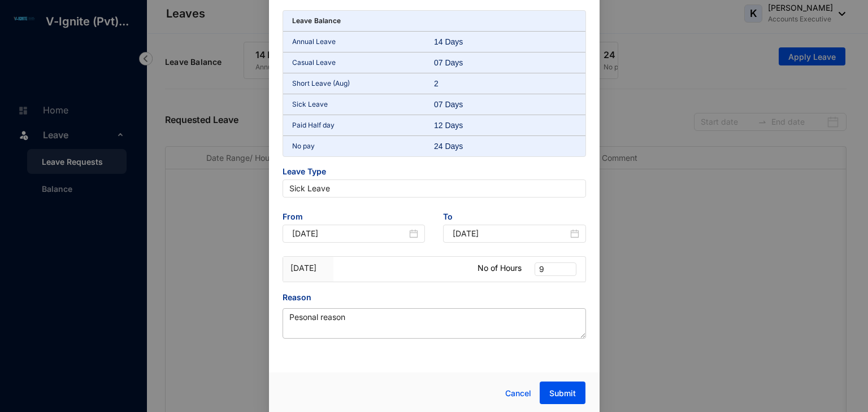 This screenshot has height=412, width=868. What do you see at coordinates (353, 218) in the screenshot?
I see `span: From` at bounding box center [353, 218].